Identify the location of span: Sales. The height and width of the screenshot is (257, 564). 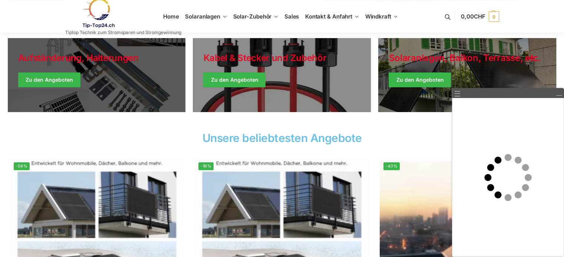
(292, 16).